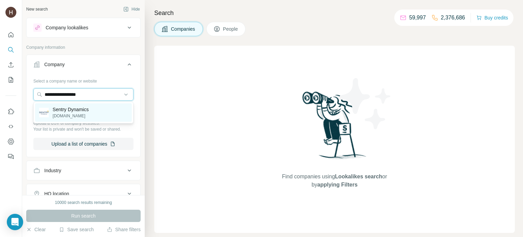  Describe the element at coordinates (36, 229) in the screenshot. I see `button: Clear` at that location.